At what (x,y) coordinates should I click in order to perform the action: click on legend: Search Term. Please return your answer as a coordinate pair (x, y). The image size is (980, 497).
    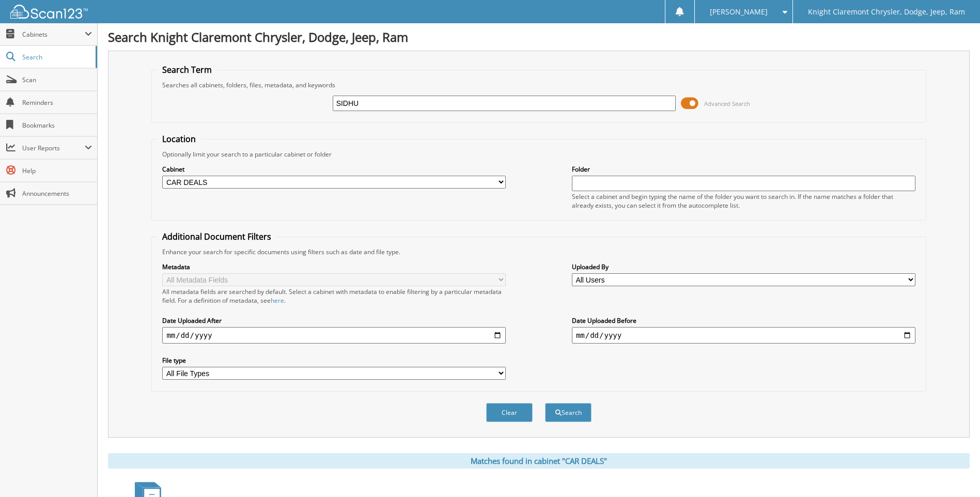
    Looking at the image, I should click on (187, 70).